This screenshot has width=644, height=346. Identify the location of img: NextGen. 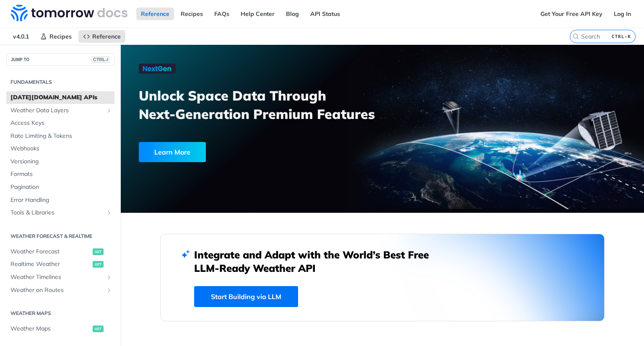
(157, 69).